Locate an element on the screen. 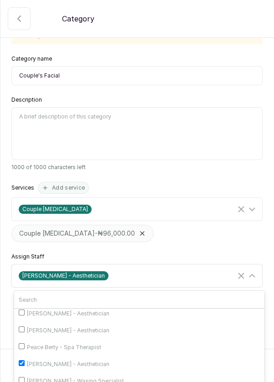  p: Category is located at coordinates (78, 19).